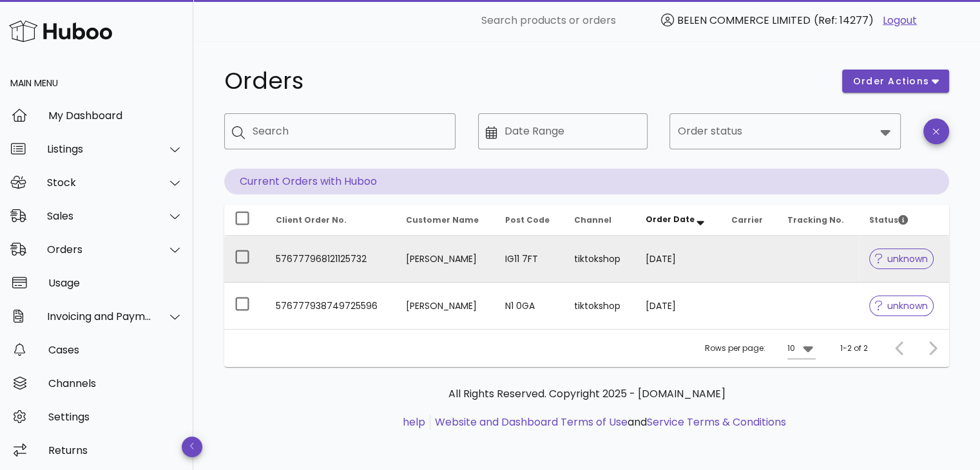 This screenshot has width=980, height=470. I want to click on div: Order status, so click(785, 132).